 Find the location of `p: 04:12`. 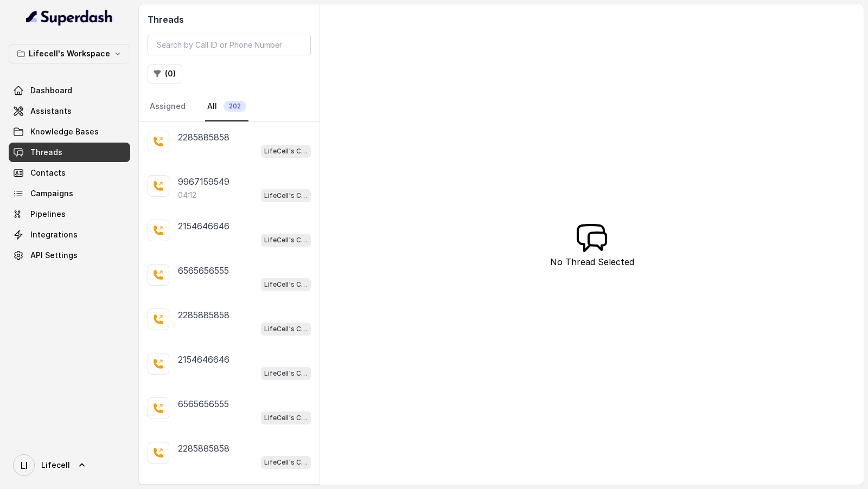

p: 04:12 is located at coordinates (187, 195).